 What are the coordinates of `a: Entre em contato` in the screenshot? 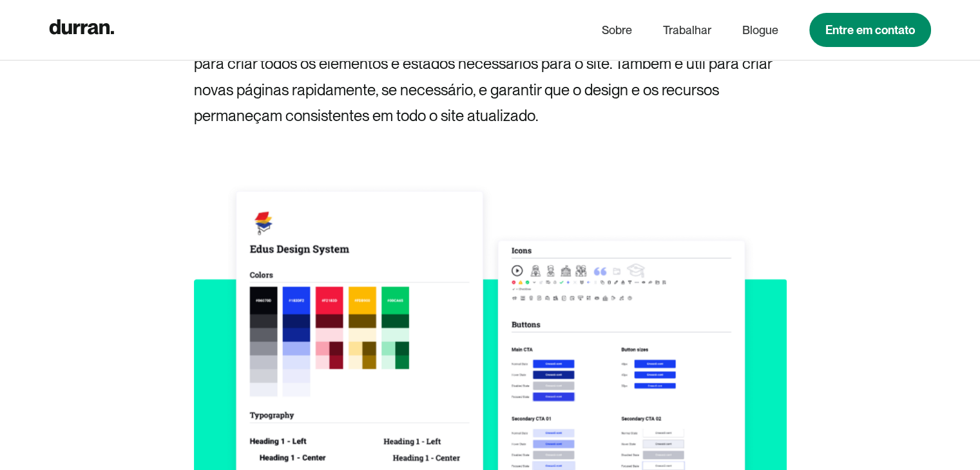 It's located at (870, 30).